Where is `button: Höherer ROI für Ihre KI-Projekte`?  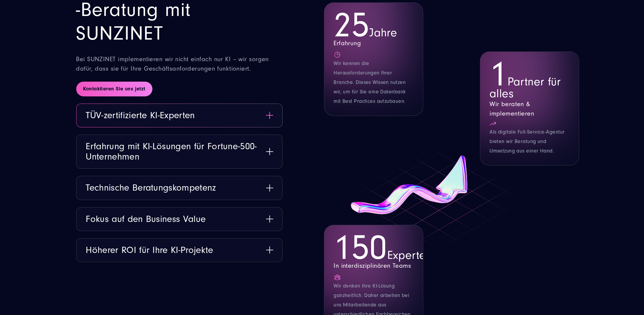 button: Höherer ROI für Ihre KI-Projekte is located at coordinates (180, 250).